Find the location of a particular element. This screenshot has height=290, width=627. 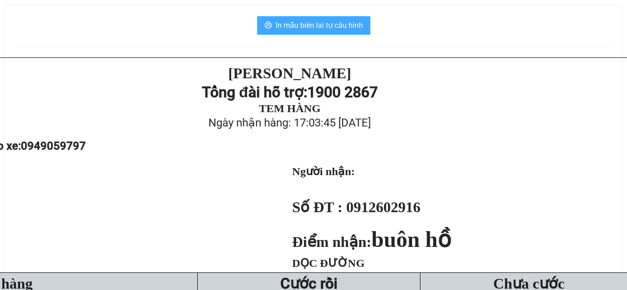

button: printerIn mẫu biên lai tự cấu hình is located at coordinates (314, 26).